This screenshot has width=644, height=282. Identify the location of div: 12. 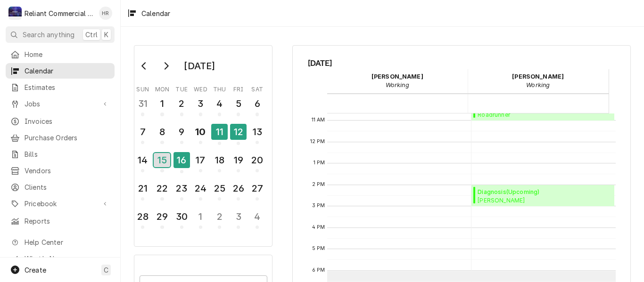
(238, 131).